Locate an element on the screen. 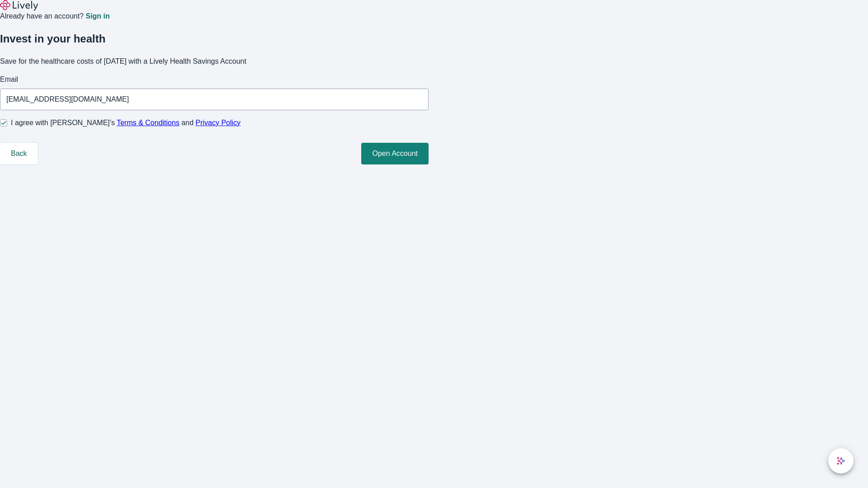 The width and height of the screenshot is (868, 488). a: Privacy Policy is located at coordinates (218, 122).